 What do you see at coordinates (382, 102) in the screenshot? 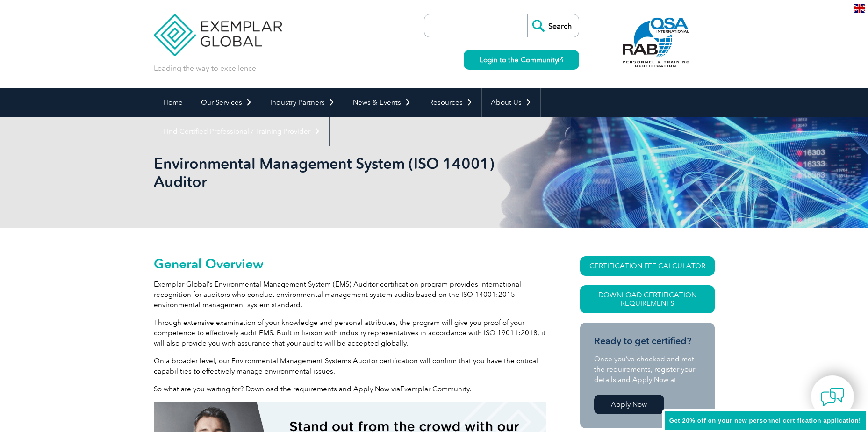
I see `a: News & Events` at bounding box center [382, 102].